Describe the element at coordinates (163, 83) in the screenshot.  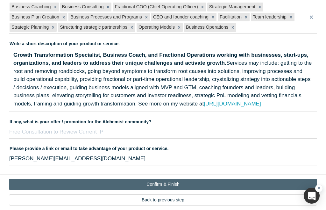
I see `span: Services may include: getting to the root and removing roadblocks, going beyond symptoms to trans...` at that location.